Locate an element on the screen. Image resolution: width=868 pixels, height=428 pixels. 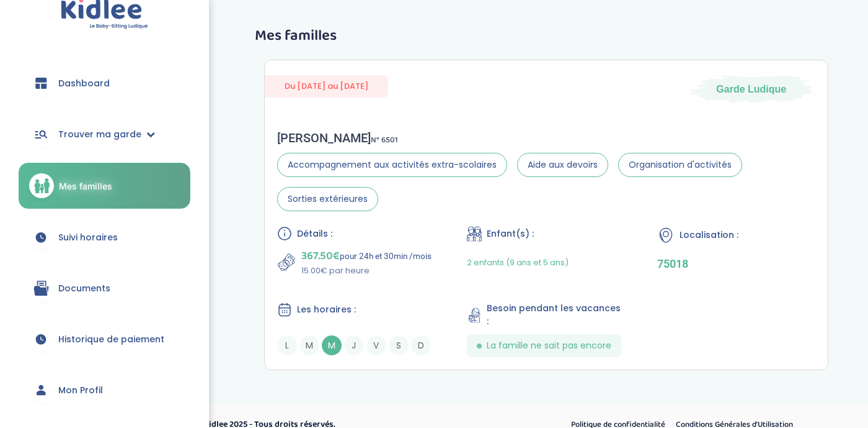
a: Suivi horaires is located at coordinates (104, 237).